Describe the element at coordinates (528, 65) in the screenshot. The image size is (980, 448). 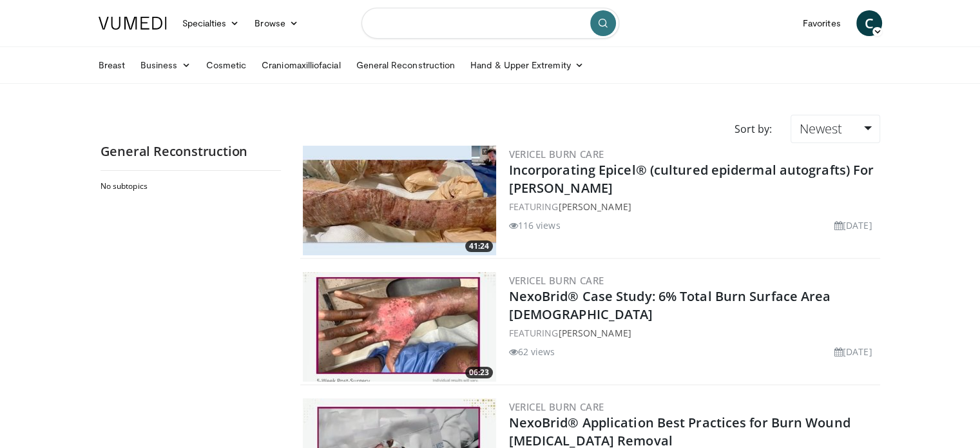
I see `a: Hand & Upper Extremity` at that location.